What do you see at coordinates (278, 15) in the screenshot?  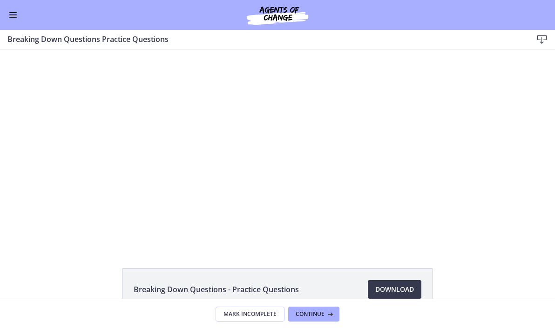 I see `img: Agents of Change` at bounding box center [278, 15].